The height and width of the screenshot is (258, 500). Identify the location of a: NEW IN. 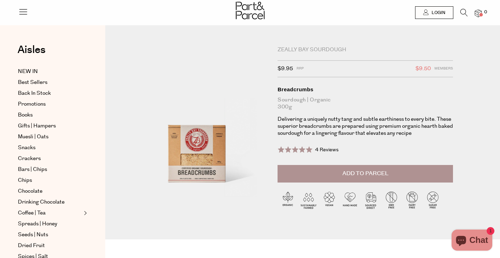
(50, 72).